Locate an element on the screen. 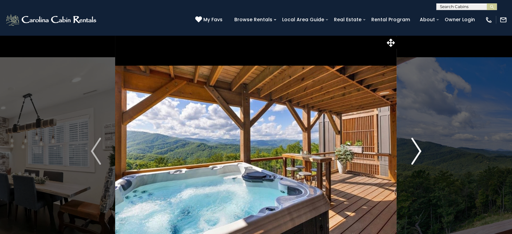  a: Local Area Guide is located at coordinates (303, 20).